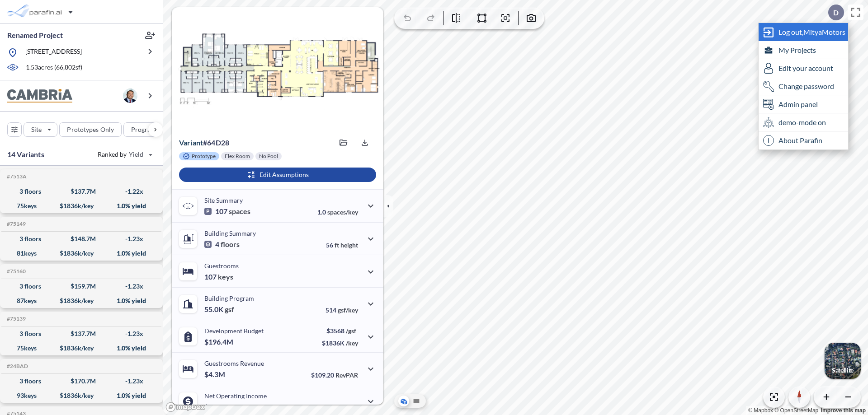 This screenshot has height=415, width=868. I want to click on a: Improve this map, so click(843, 410).